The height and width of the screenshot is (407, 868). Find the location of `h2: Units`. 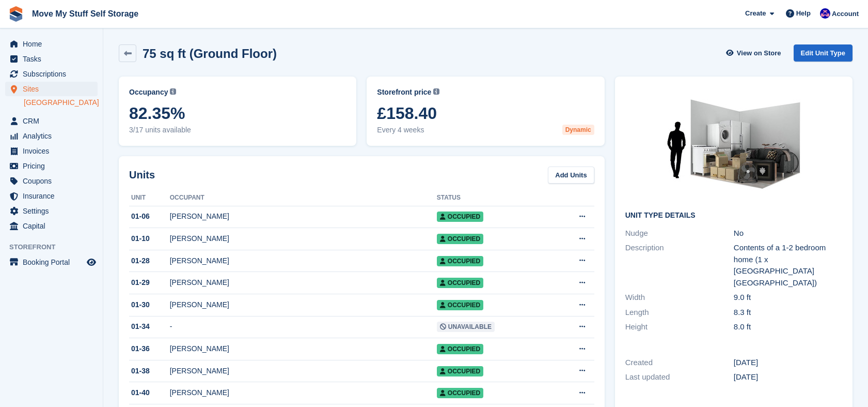

h2: Units is located at coordinates (142, 175).